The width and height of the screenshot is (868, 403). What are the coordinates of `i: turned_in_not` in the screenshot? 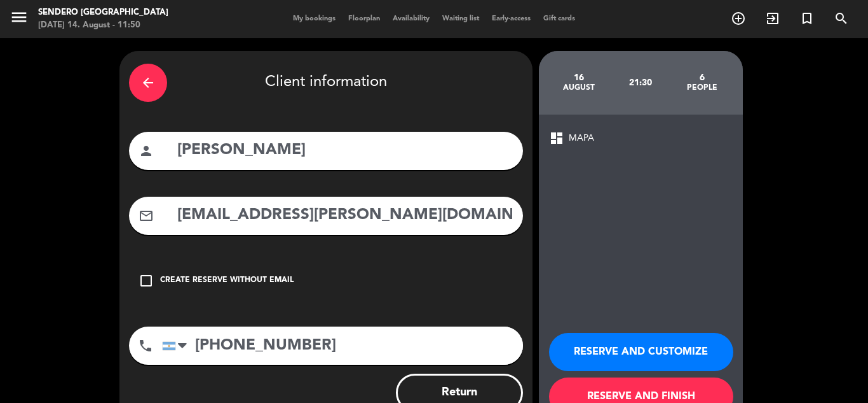 It's located at (807, 19).